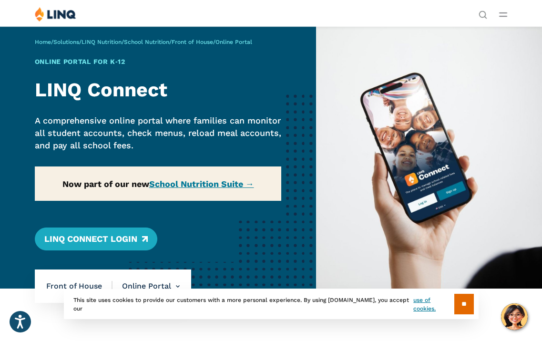 The width and height of the screenshot is (542, 342). What do you see at coordinates (233, 42) in the screenshot?
I see `span: Online Portal` at bounding box center [233, 42].